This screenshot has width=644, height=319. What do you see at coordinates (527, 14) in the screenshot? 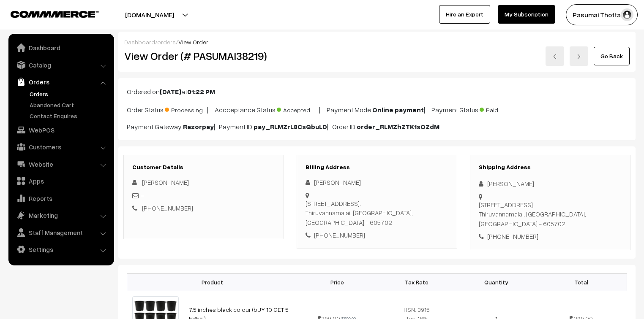
I see `a: My Subscription` at bounding box center [527, 14].